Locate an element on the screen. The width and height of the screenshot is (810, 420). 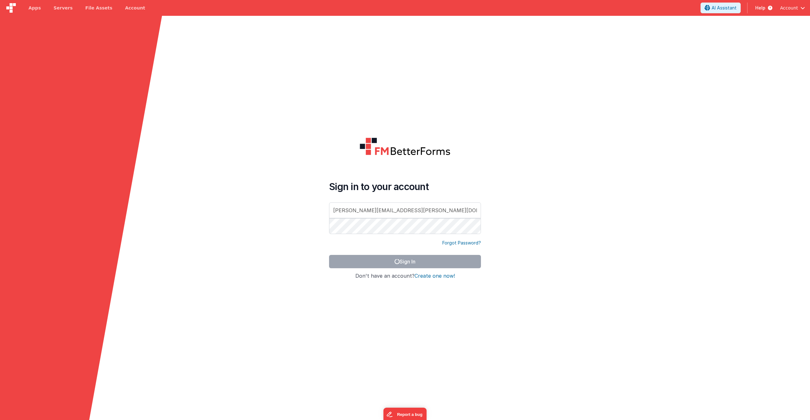
h4: Sign in to your account is located at coordinates (405, 187).